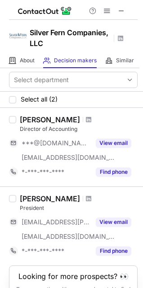 This screenshot has width=143, height=288. I want to click on img: ContactOut v5.3.10, so click(45, 11).